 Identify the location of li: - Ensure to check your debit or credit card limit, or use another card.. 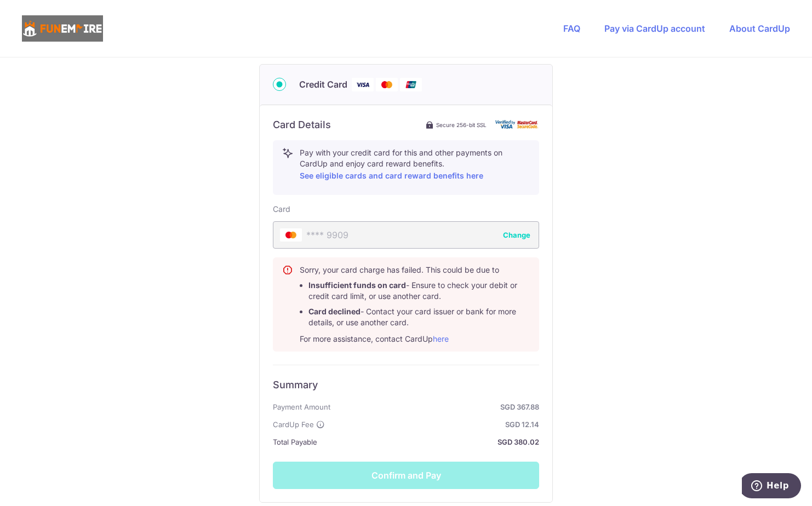
(419, 291).